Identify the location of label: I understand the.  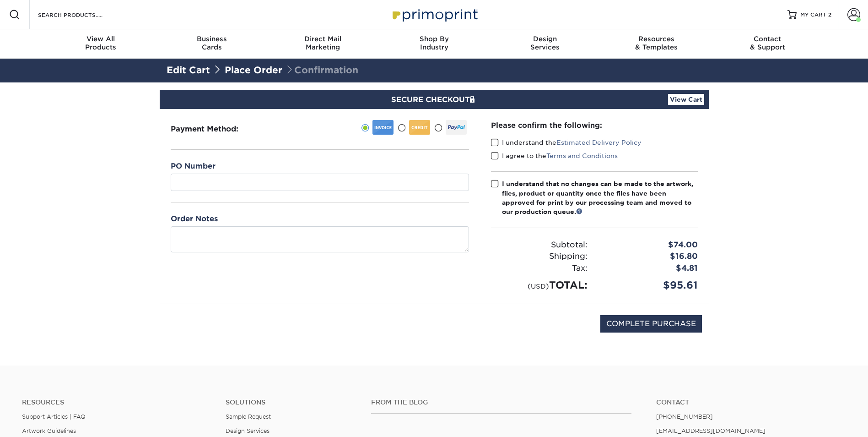
(566, 142).